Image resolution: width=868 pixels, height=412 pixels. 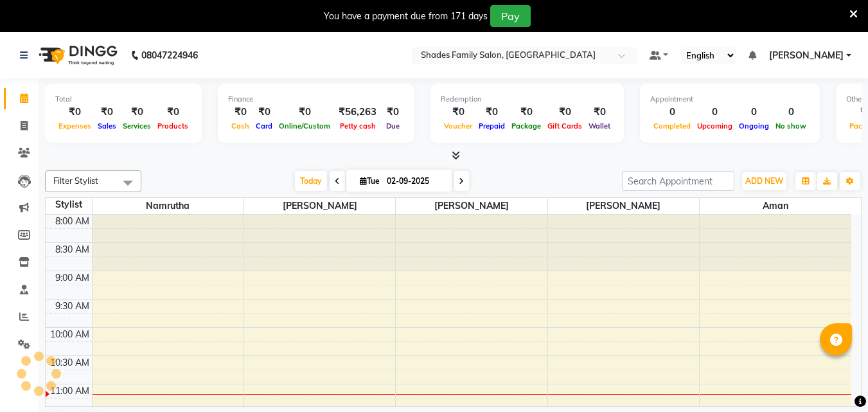 I want to click on span: Upcoming, so click(x=714, y=126).